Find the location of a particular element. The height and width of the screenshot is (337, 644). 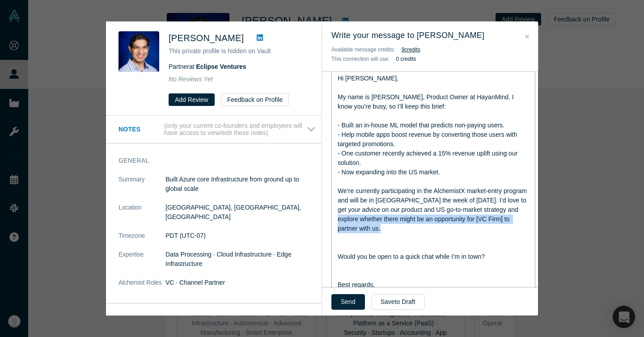

button: 9credits is located at coordinates (411, 50).